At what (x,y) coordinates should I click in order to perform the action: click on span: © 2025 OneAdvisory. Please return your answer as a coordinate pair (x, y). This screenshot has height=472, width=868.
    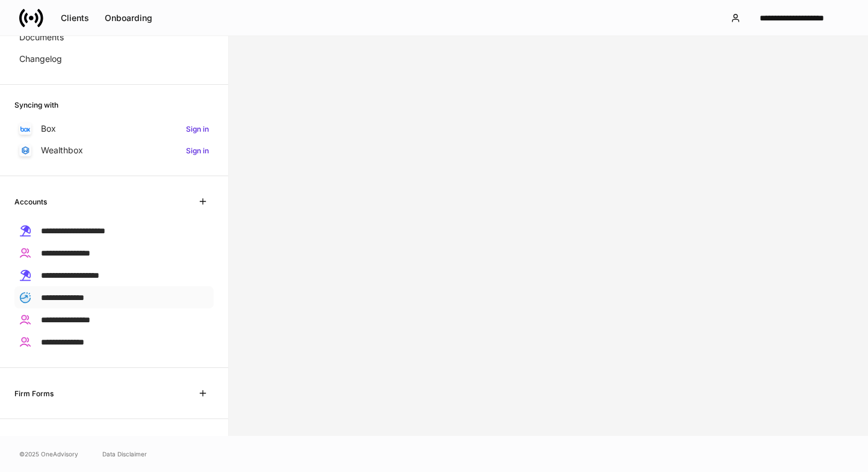
    Looking at the image, I should click on (49, 454).